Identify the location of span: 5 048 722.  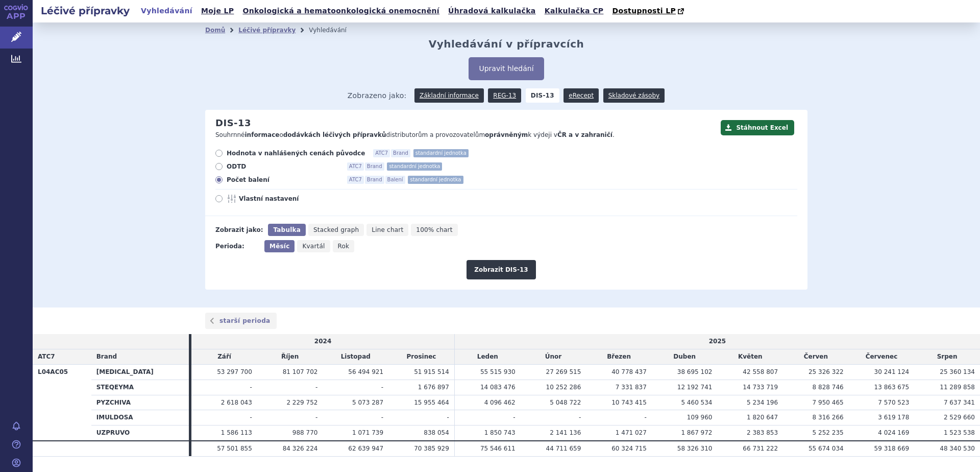
(565, 402).